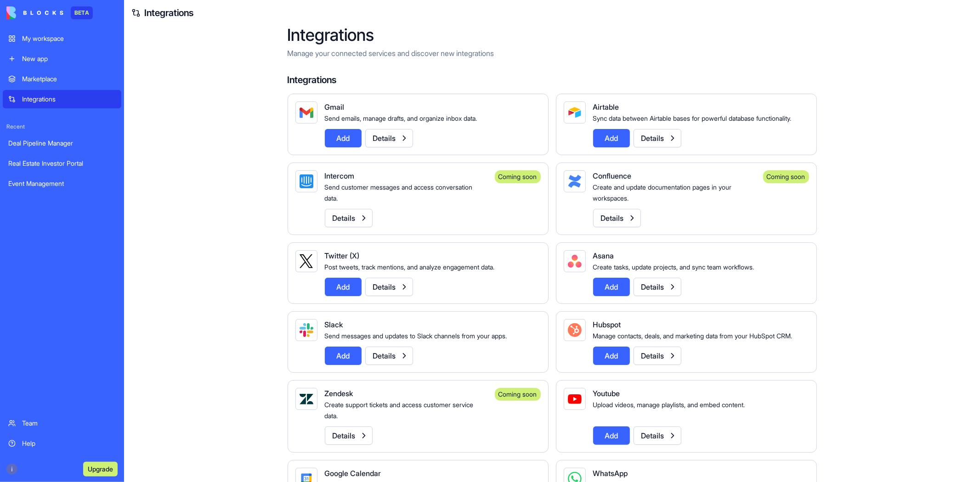  I want to click on button: Upgrade, so click(100, 469).